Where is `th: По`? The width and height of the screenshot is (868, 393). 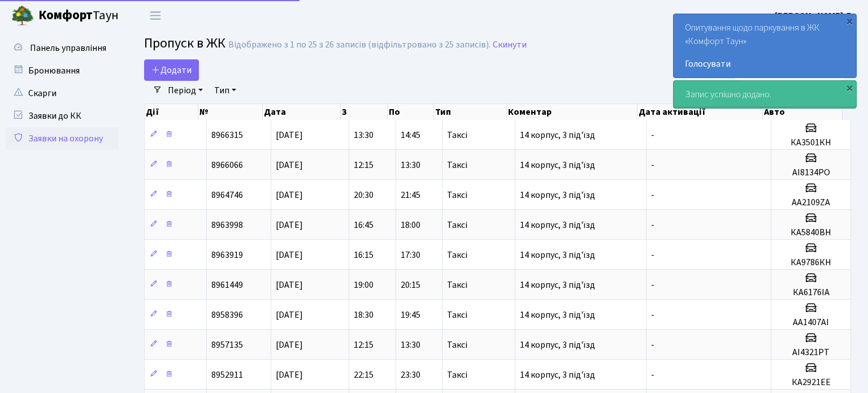
th: По is located at coordinates (411, 112).